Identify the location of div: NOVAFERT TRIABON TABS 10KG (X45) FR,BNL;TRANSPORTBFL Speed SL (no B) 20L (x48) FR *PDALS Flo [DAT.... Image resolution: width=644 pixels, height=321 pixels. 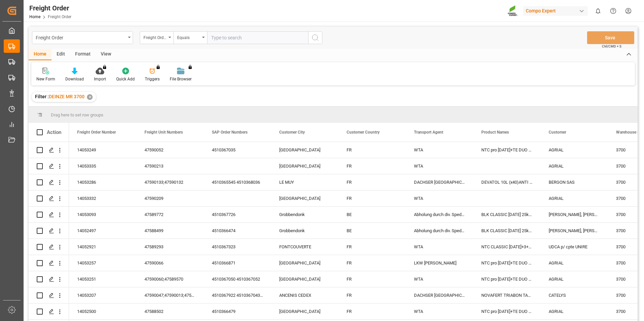
(507, 295).